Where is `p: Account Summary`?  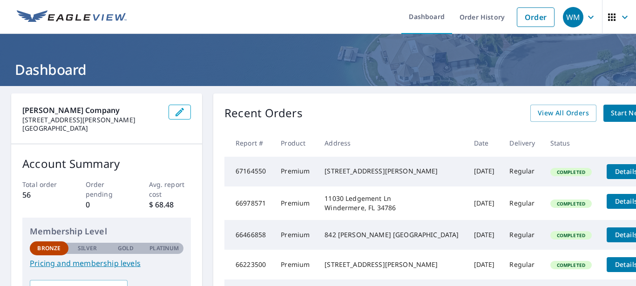 p: Account Summary is located at coordinates (107, 164).